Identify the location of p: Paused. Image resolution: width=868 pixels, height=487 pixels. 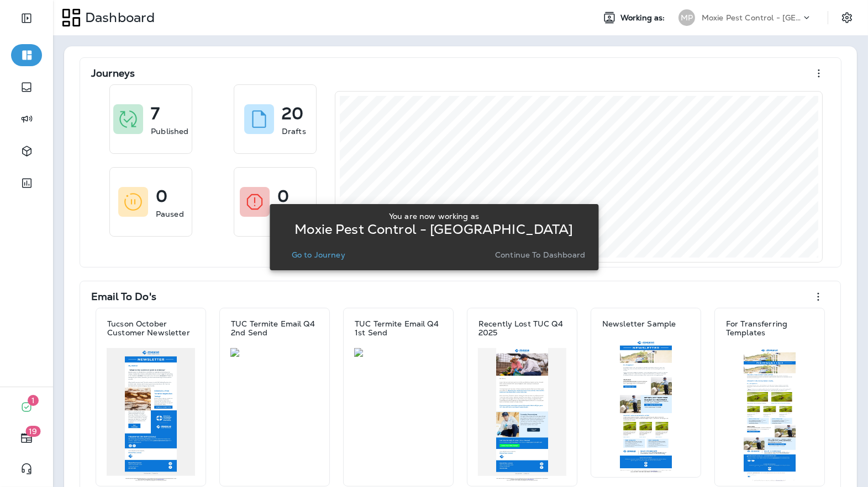
(170, 214).